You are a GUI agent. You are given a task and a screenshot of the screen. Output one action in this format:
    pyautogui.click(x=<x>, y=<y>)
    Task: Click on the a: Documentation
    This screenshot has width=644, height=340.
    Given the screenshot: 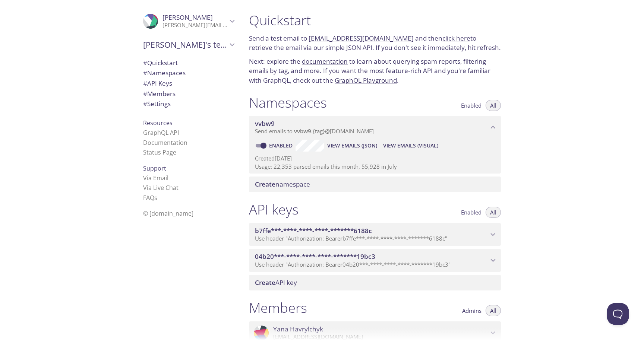 What is the action you would take?
    pyautogui.click(x=165, y=143)
    